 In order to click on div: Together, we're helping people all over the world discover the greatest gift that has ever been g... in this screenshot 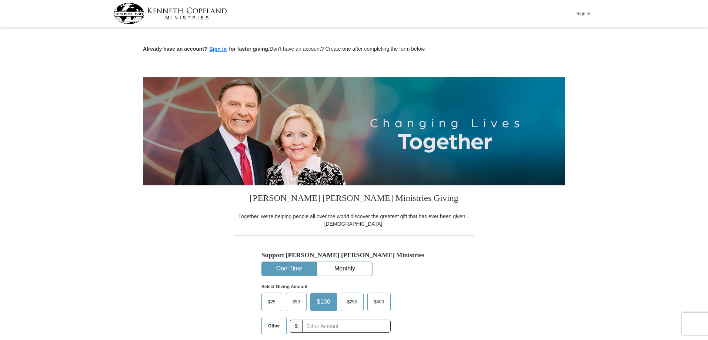, I will do `click(354, 220)`.